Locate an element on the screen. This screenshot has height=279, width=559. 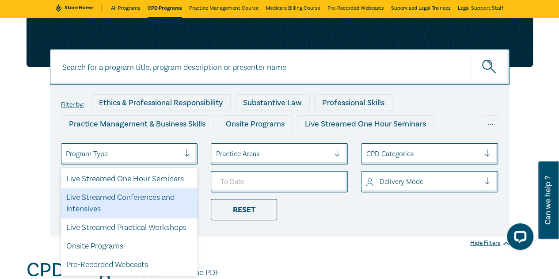
div: Hide Filters is located at coordinates (490, 243).